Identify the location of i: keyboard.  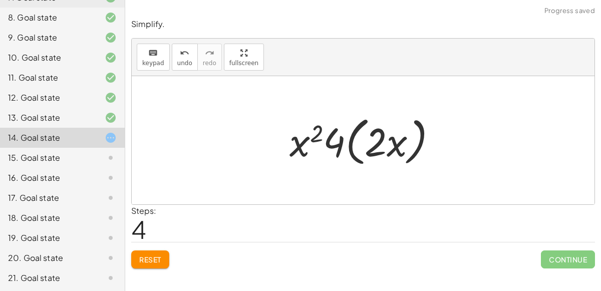
(153, 53).